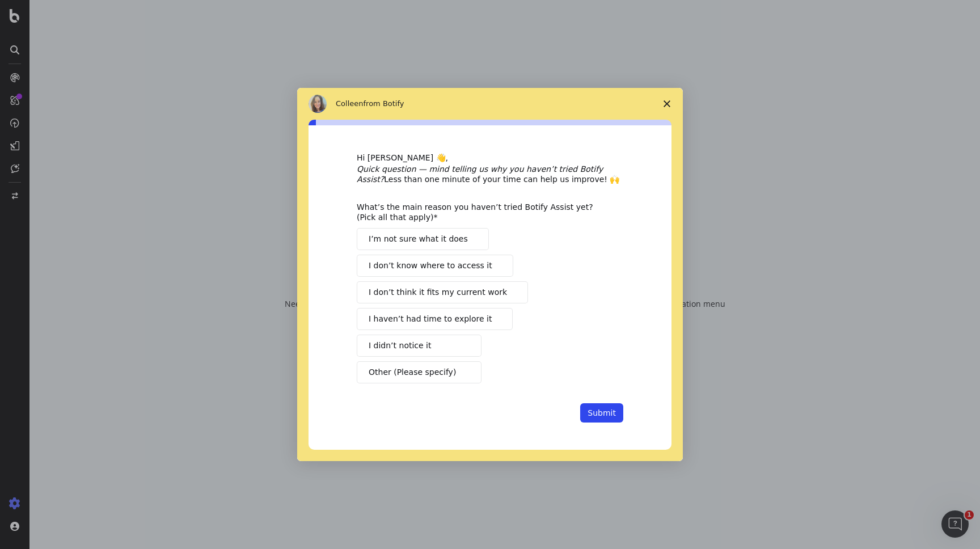 The height and width of the screenshot is (549, 980). I want to click on span: I’m not sure what it does, so click(418, 239).